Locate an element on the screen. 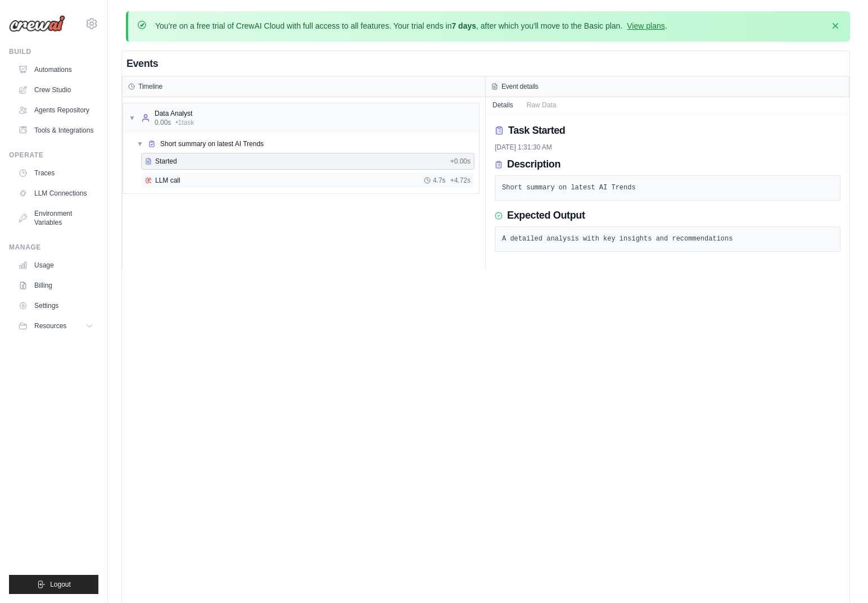 The width and height of the screenshot is (868, 603). button: Raw Data is located at coordinates (541, 105).